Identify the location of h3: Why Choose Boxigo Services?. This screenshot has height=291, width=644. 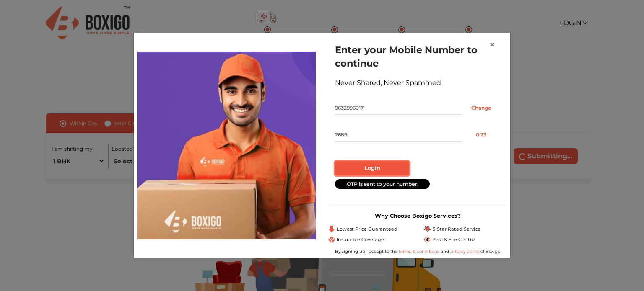
(418, 216).